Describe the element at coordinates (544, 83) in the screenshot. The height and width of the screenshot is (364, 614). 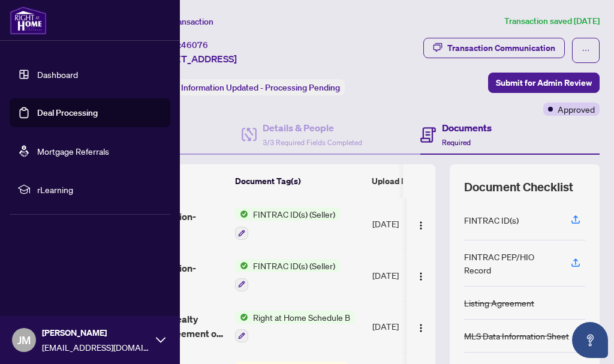
I see `button: Submit for Admin Review` at that location.